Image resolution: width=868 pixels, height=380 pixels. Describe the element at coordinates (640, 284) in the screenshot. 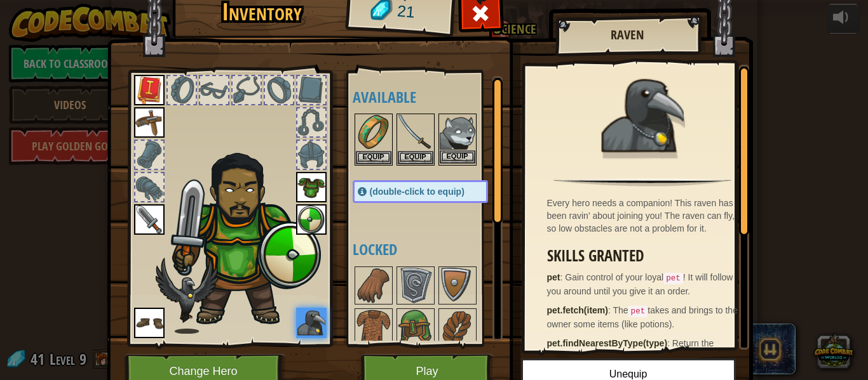

I see `span: Gain control of your loyal ! It will follow you around until you give it an order.` at that location.